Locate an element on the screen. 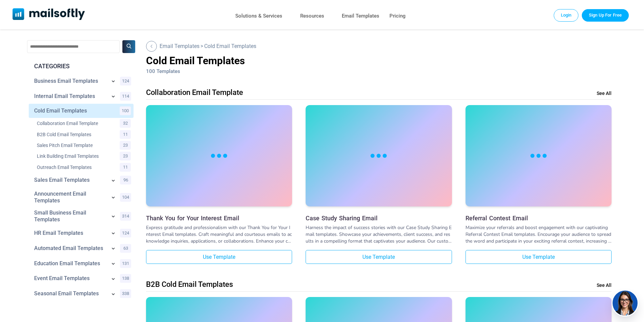 This screenshot has width=644, height=322. img: Mailsoftly Logo is located at coordinates (49, 14).